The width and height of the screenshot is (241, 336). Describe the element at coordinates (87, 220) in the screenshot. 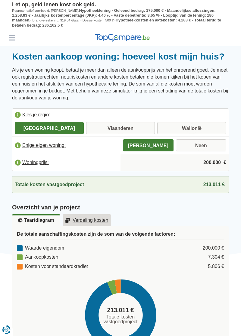

I see `u: Verdeling kosten` at that location.